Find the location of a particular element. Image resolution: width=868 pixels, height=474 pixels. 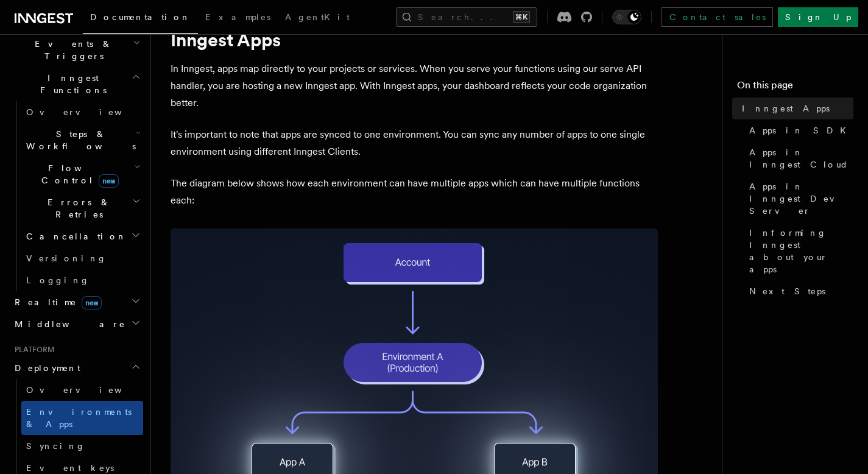

a: AgentKit is located at coordinates (317, 18).